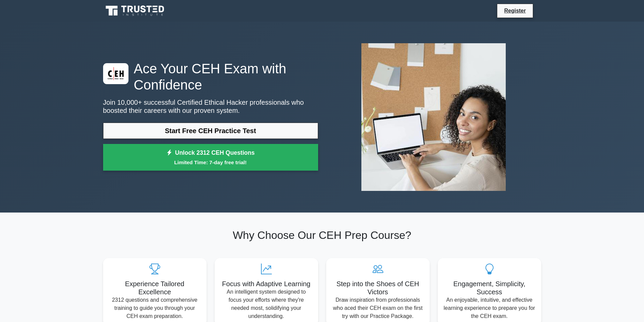  What do you see at coordinates (210, 157) in the screenshot?
I see `a: Unlock 2312 CEH QuestionsLimited Time: 7-day free trial!` at bounding box center [210, 157].